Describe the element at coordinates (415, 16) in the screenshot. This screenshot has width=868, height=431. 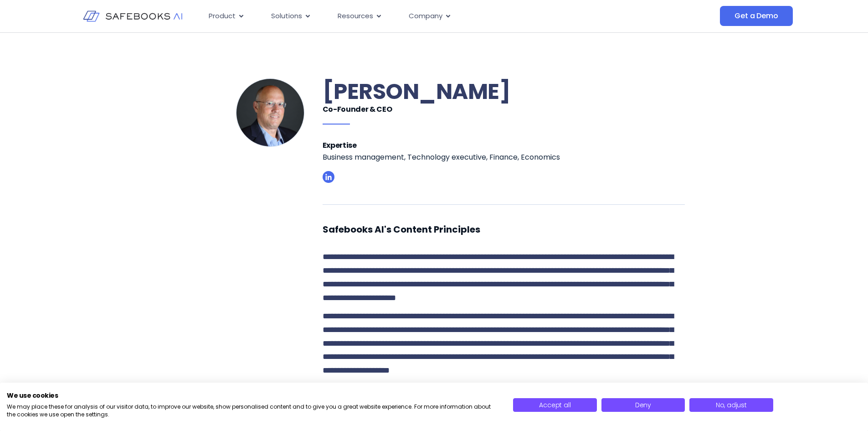
I see `div: Menu Toggle` at that location.